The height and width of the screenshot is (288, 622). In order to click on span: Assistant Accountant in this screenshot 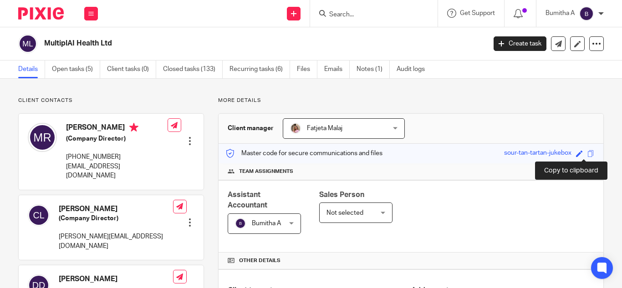, I will do `click(247, 200)`.